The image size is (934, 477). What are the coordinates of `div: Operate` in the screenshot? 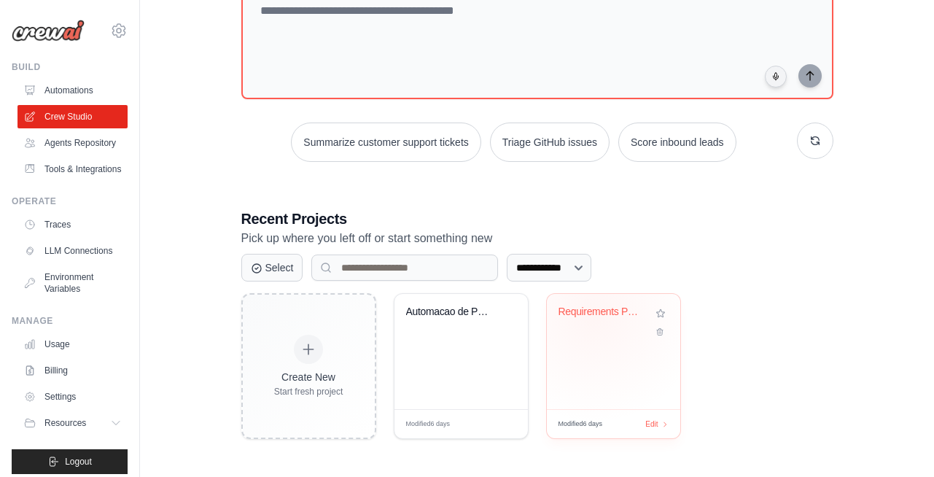 It's located at (69, 201).